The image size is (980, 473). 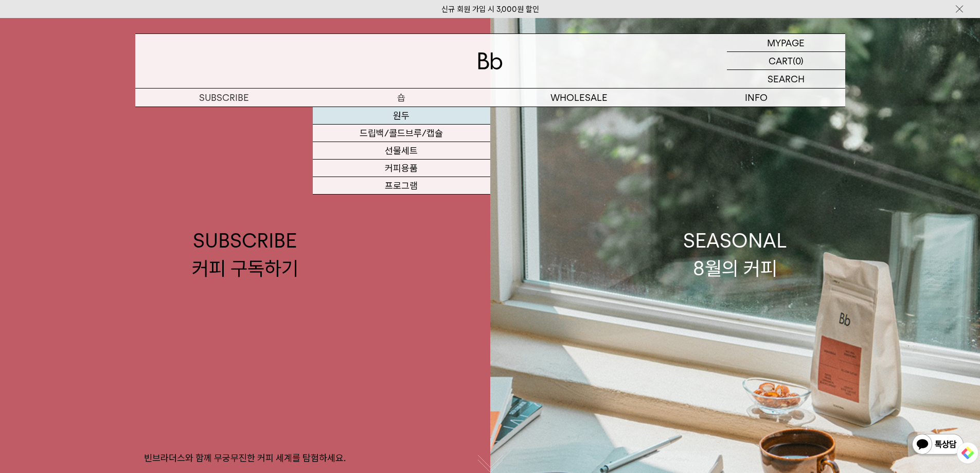 What do you see at coordinates (786, 43) in the screenshot?
I see `a: MYPAGE` at bounding box center [786, 43].